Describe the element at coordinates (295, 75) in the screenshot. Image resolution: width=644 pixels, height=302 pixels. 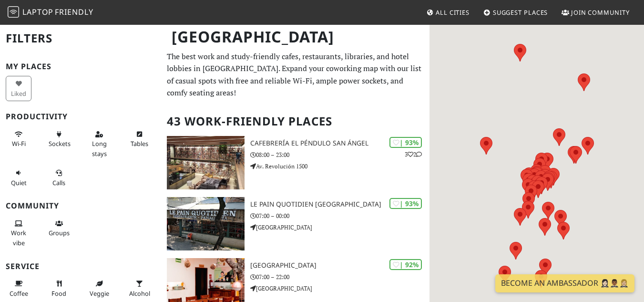
I see `p: The best work and study-friendly cafes, restaurants, libraries, and hotel lobbies in [GEOGRAPHIC_...` at that location.